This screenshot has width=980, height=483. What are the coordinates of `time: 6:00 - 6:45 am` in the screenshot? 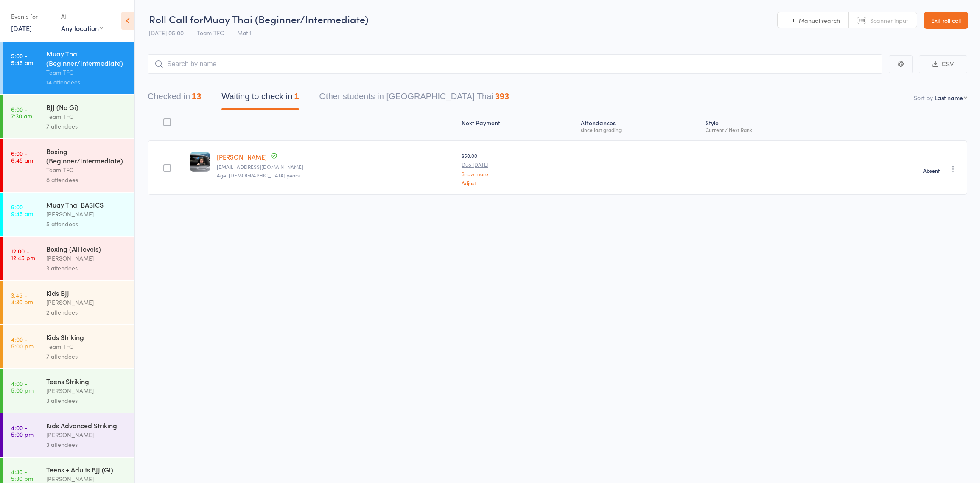 It's located at (22, 157).